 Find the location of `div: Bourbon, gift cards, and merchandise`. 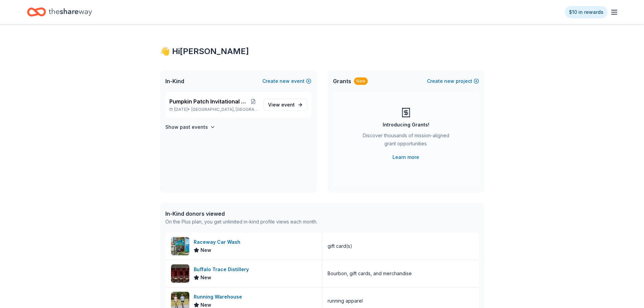

div: Bourbon, gift cards, and merchandise is located at coordinates (370, 273).